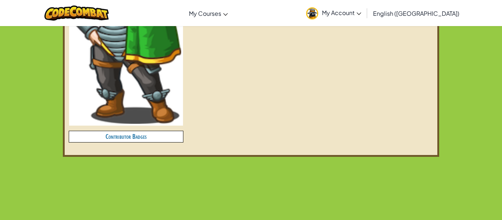  What do you see at coordinates (76, 13) in the screenshot?
I see `img: CodeCombat logo` at bounding box center [76, 13].